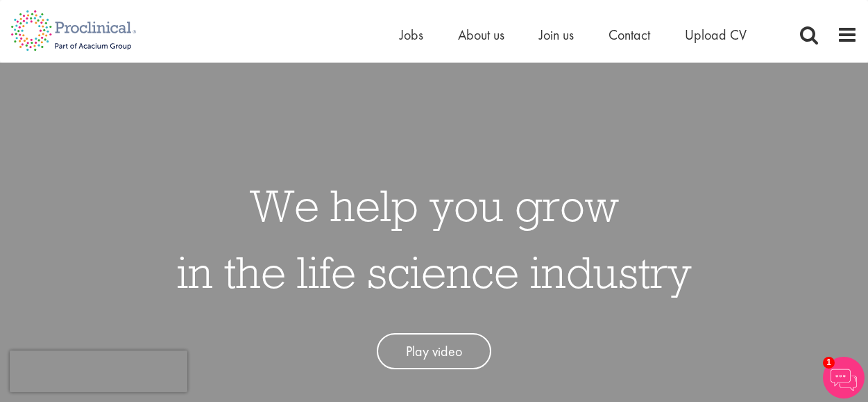  I want to click on span: Upload CV, so click(715, 35).